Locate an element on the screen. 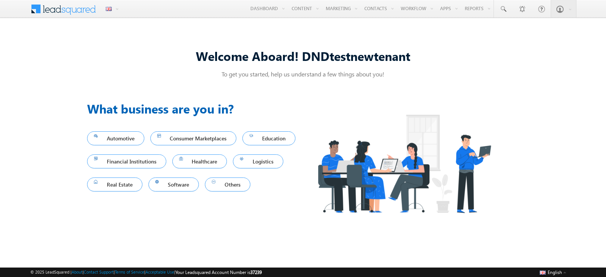 This screenshot has width=606, height=277. div: Welcome Aboard! DNDtestnewtenant is located at coordinates (303, 56).